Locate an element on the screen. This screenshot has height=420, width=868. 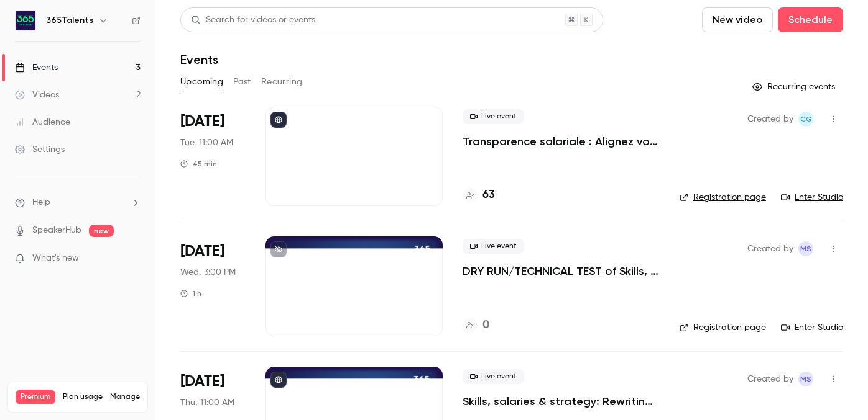
li: help-dropdown-opener is located at coordinates (77, 203).